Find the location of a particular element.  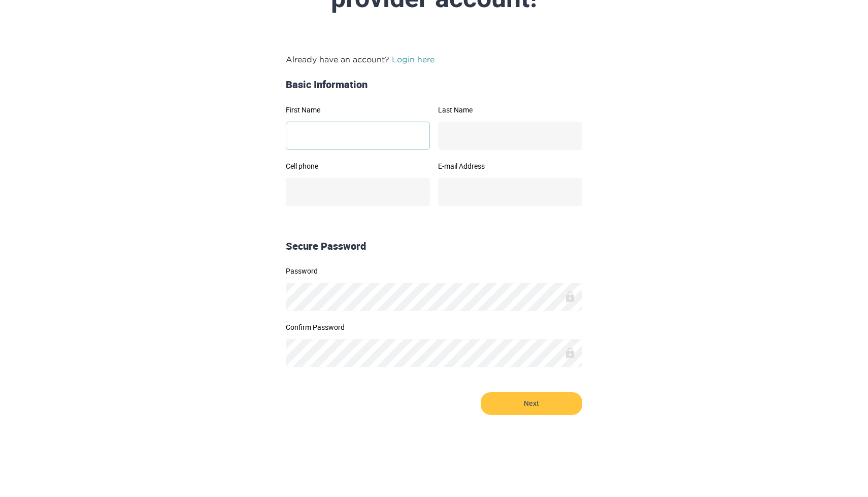

label: E-mail Address is located at coordinates (510, 166).